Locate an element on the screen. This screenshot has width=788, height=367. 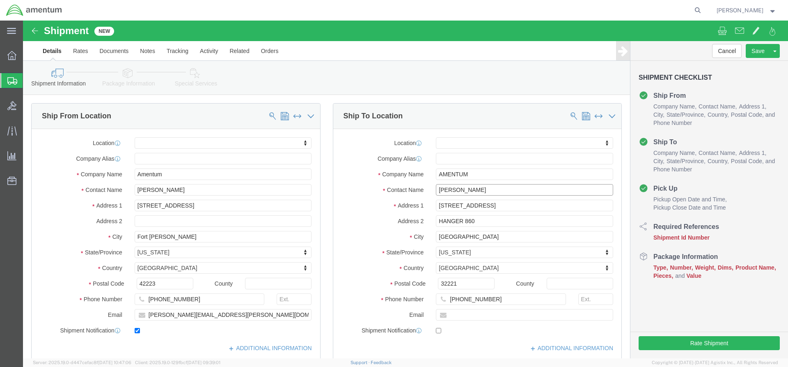
span: Client: 2025.19.0-129fbcf is located at coordinates (178, 362).